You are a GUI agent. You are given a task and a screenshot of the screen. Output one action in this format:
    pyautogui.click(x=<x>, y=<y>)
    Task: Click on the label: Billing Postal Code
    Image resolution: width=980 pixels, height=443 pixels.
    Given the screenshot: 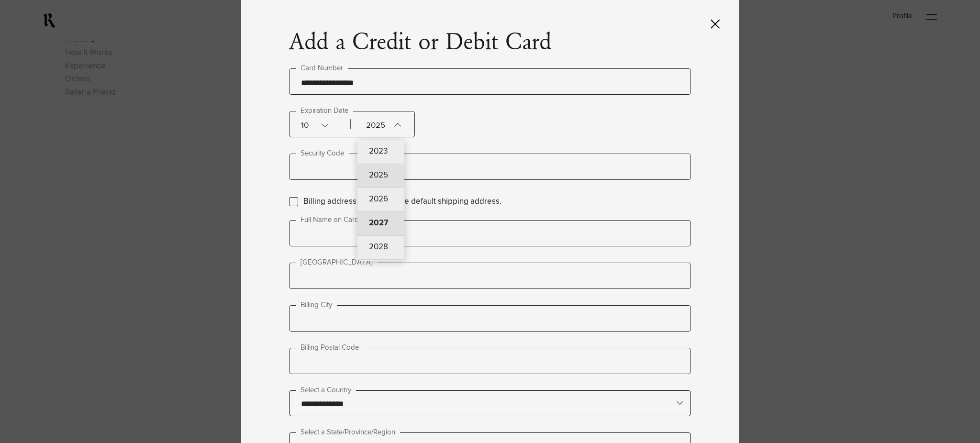 What is the action you would take?
    pyautogui.click(x=330, y=348)
    